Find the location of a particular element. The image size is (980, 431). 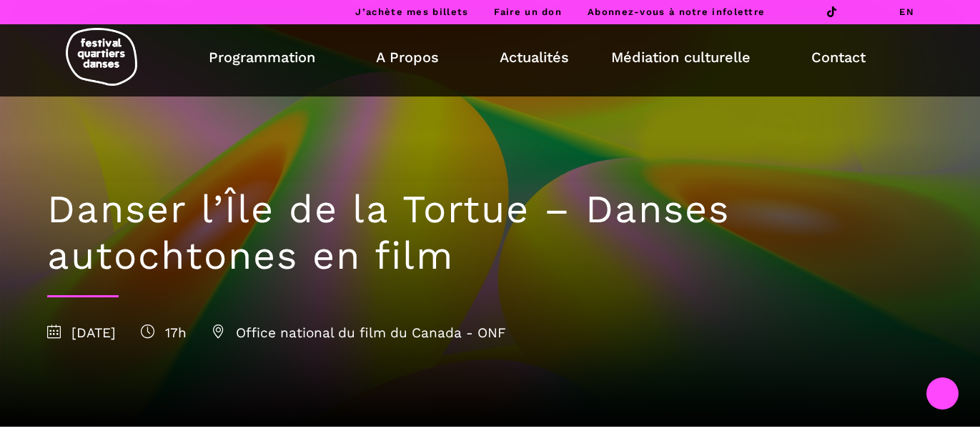

span: Office national du film du Canada - ONF is located at coordinates (359, 332).